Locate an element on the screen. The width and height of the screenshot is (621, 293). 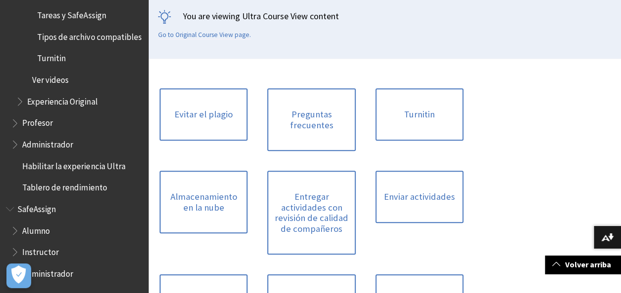
p: You are viewing Ultra Course View content is located at coordinates (384, 16).